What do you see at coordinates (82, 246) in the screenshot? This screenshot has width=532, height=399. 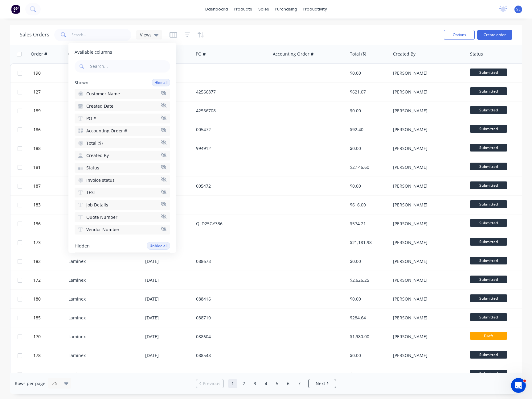 I see `span: Hidden` at bounding box center [82, 246].